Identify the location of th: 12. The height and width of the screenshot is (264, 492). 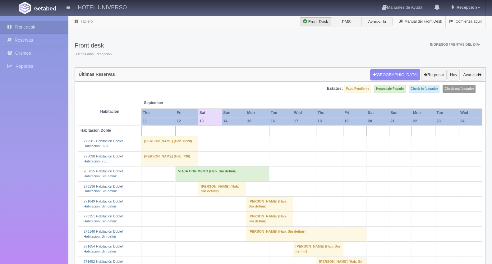
(187, 121).